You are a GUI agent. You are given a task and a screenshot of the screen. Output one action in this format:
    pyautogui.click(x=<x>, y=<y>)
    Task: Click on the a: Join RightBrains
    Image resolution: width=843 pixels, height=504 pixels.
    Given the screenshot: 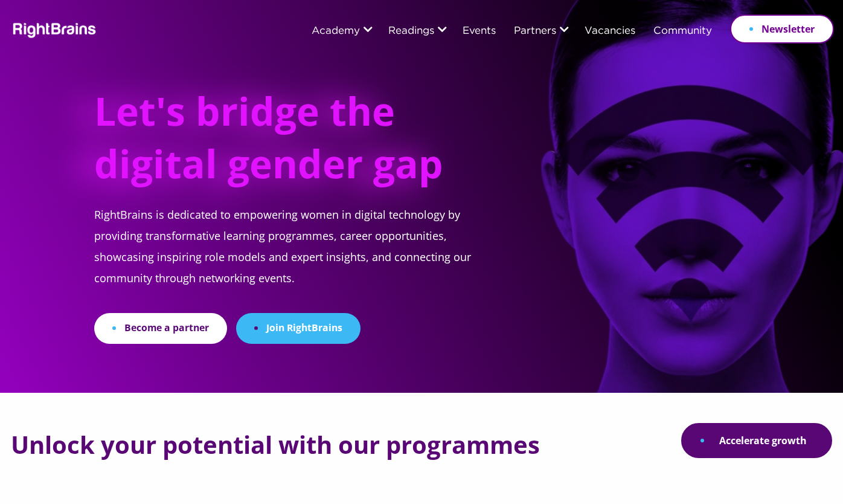 What is the action you would take?
    pyautogui.click(x=298, y=328)
    